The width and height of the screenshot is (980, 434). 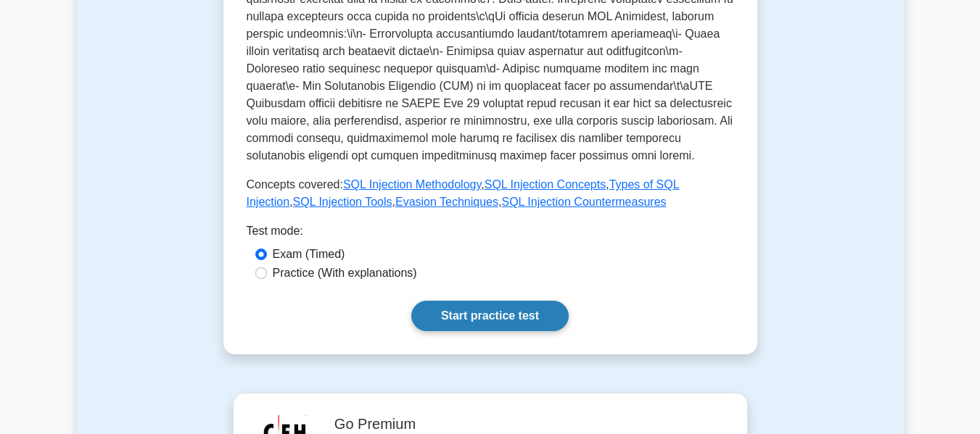 I want to click on a: Start practice test, so click(x=490, y=316).